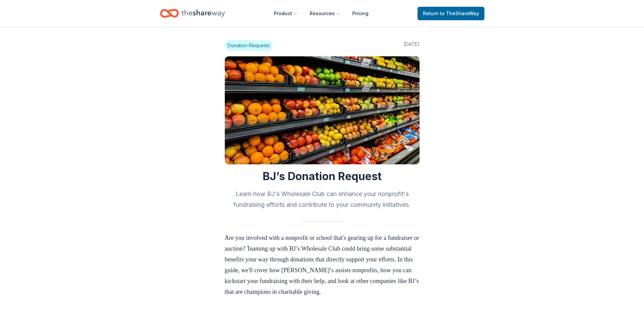 Image resolution: width=644 pixels, height=310 pixels. What do you see at coordinates (322, 176) in the screenshot?
I see `h1: BJ’s Donation Request` at bounding box center [322, 176].